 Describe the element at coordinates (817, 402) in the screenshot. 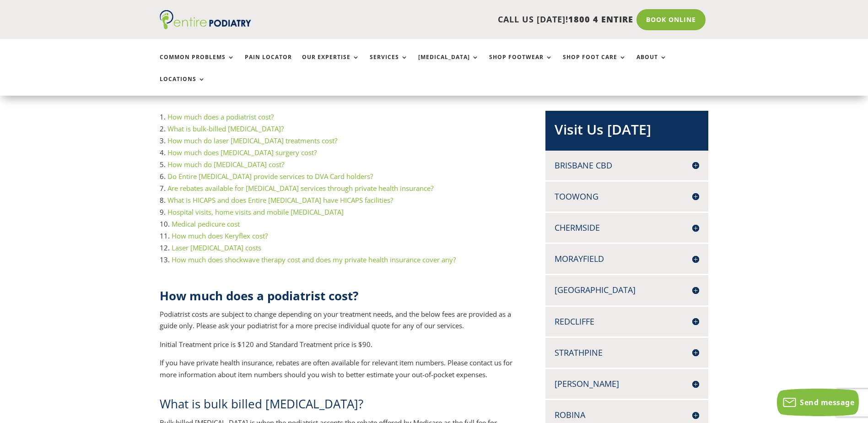

I see `button: Send message` at that location.